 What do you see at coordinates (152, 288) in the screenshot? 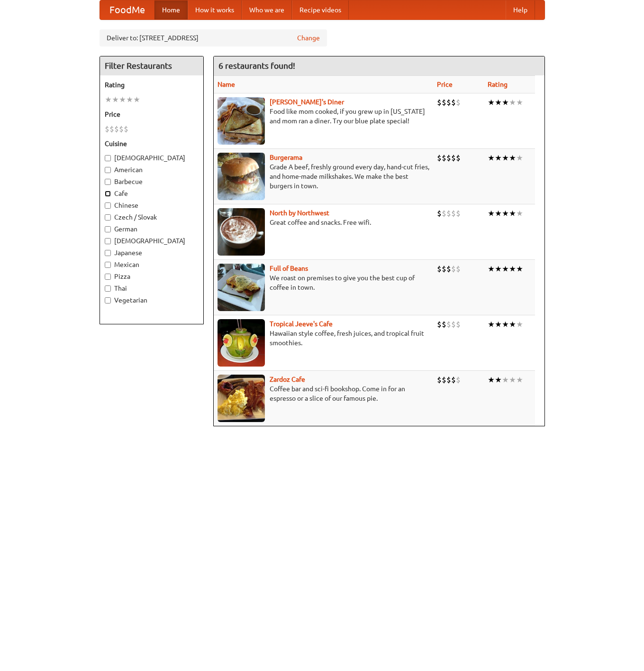
I see `label: Thai` at bounding box center [152, 288].